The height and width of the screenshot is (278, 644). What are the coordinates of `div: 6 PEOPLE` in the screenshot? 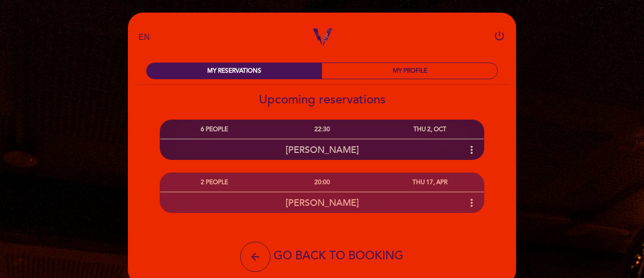 It's located at (214, 129).